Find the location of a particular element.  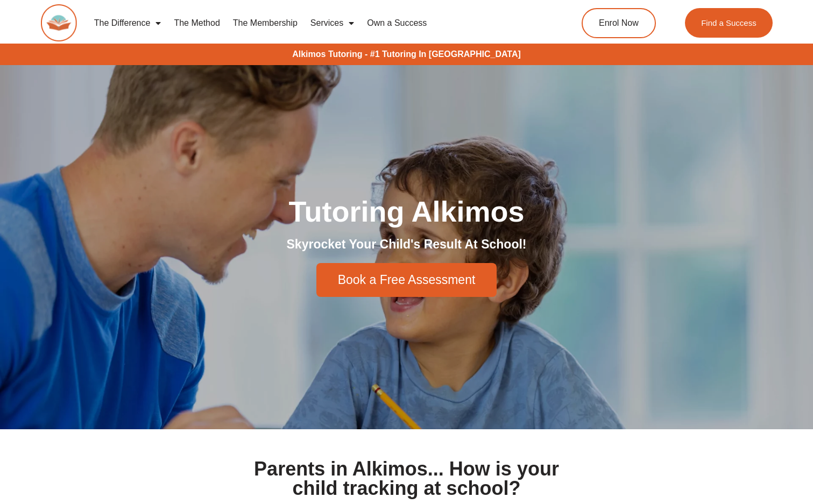

a: Services is located at coordinates (332, 23).